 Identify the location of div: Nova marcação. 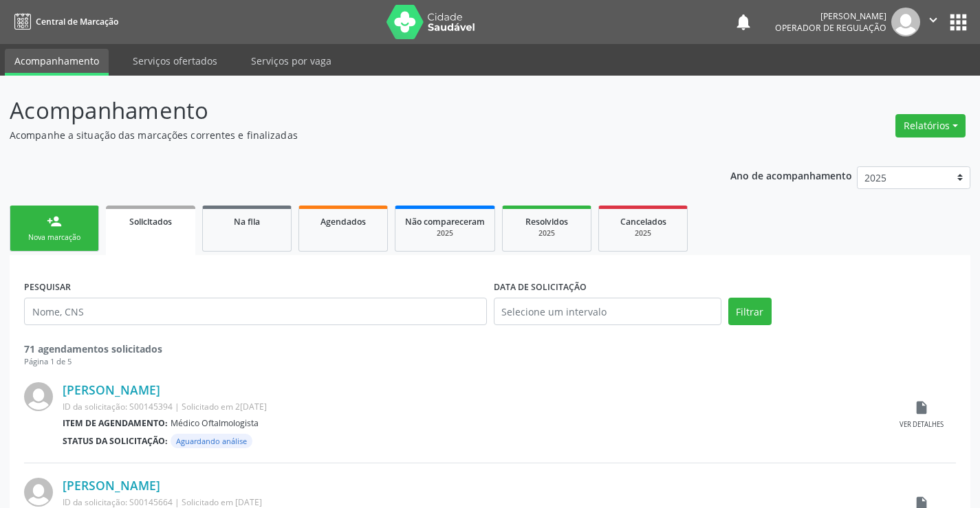
(54, 238).